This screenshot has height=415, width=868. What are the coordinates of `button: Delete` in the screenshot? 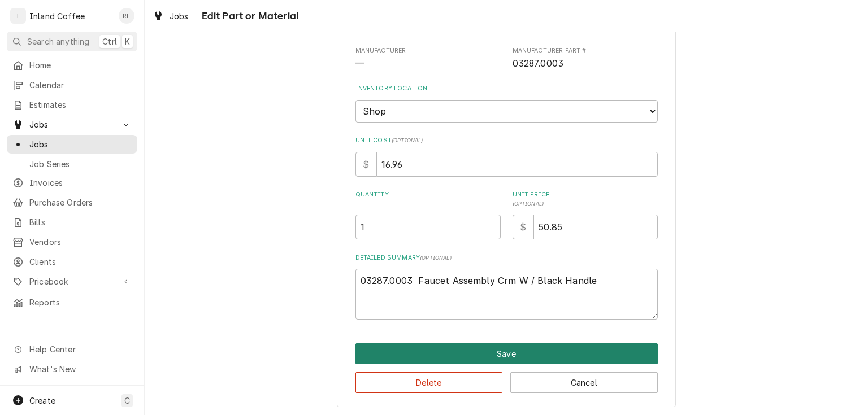 It's located at (429, 382).